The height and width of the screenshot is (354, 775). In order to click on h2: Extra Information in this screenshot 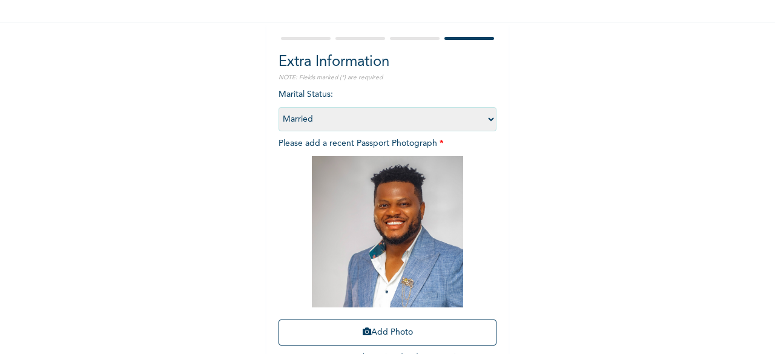, I will do `click(388, 62)`.